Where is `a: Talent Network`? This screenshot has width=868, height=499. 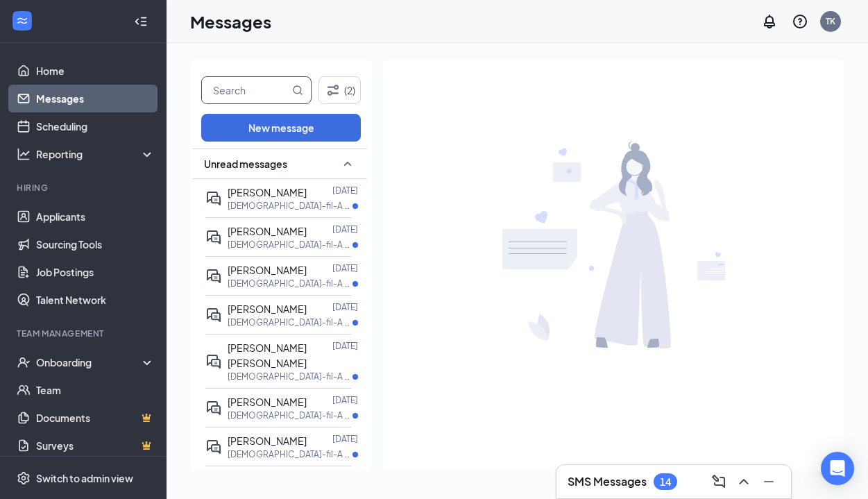 a: Talent Network is located at coordinates (95, 299).